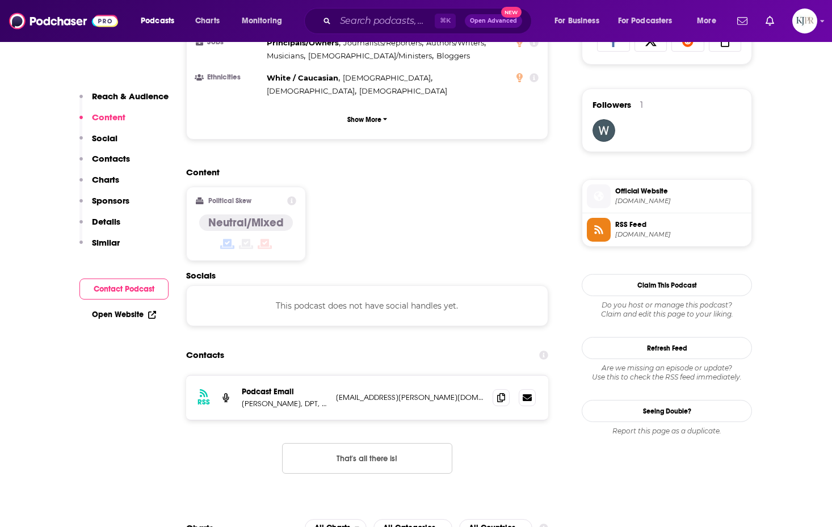  I want to click on h2: Contacts, so click(205, 355).